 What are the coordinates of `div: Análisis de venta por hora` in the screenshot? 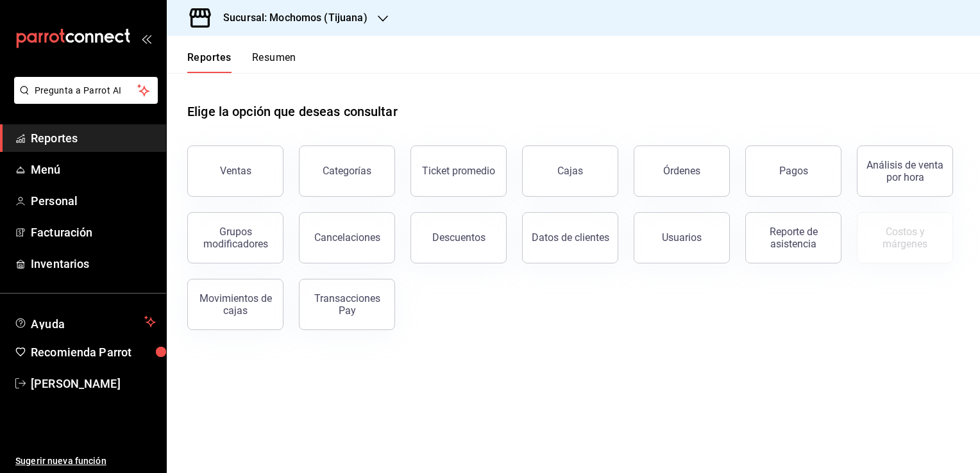 It's located at (905, 172).